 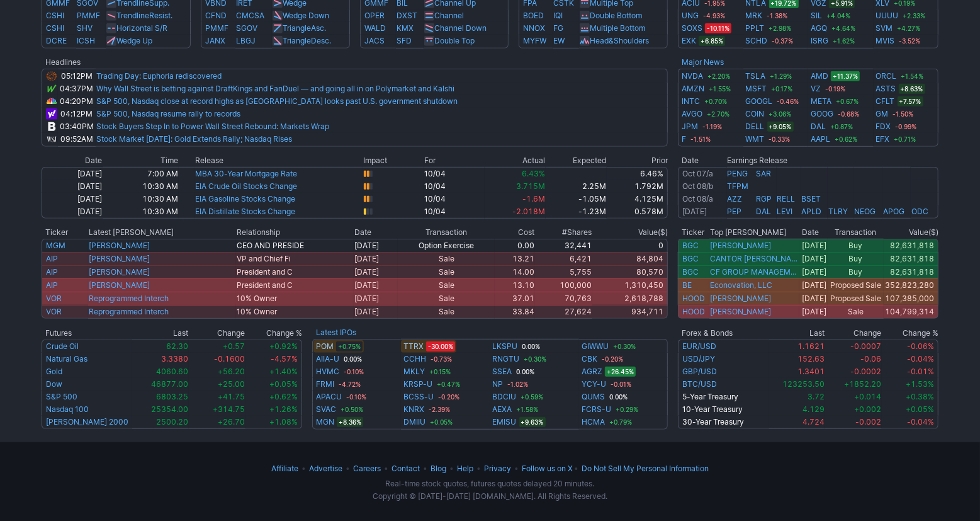 What do you see at coordinates (245, 211) in the screenshot?
I see `a: EIA Distillate Stocks Change` at bounding box center [245, 211].